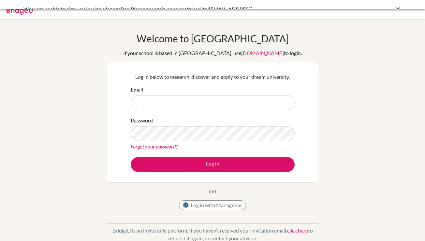 The image size is (425, 241). I want to click on img: Bridge-U, so click(20, 9).